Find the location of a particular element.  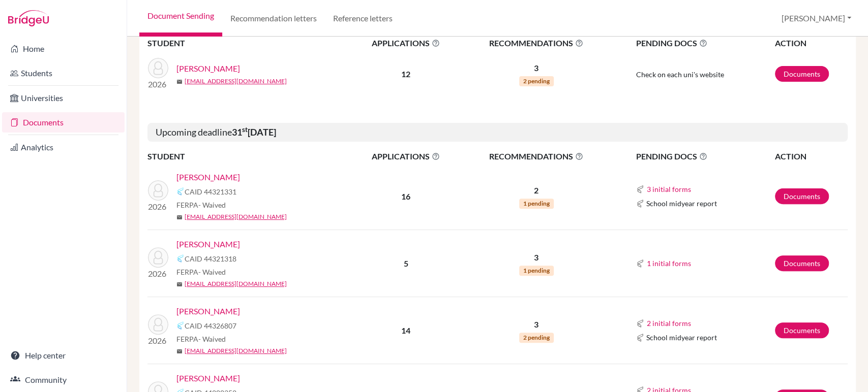

img: Bridge-U is located at coordinates (29, 18).